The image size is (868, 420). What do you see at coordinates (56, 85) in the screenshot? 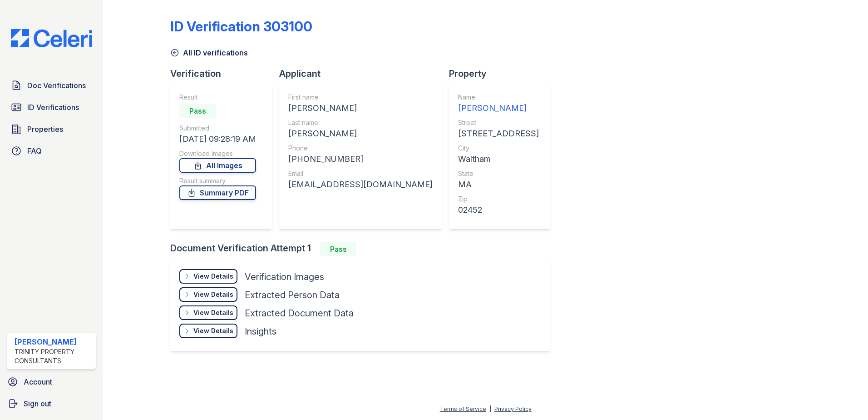
I see `span: Doc Verifications` at bounding box center [56, 85].